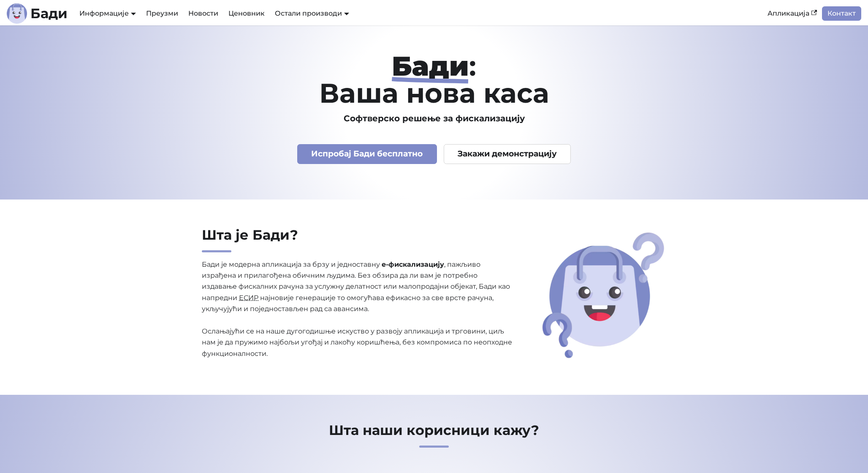  What do you see at coordinates (434, 119) in the screenshot?
I see `h3: Софтверско решење за фискализацију` at bounding box center [434, 119].